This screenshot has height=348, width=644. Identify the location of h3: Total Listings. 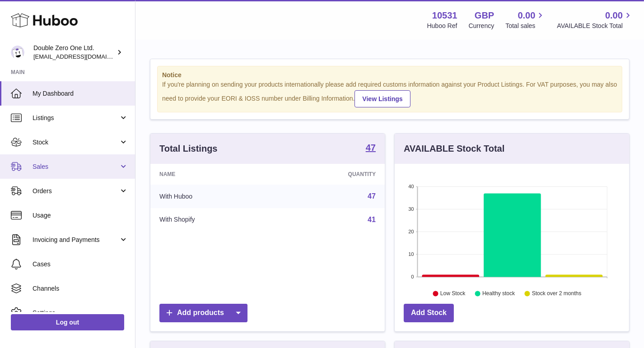
(188, 148).